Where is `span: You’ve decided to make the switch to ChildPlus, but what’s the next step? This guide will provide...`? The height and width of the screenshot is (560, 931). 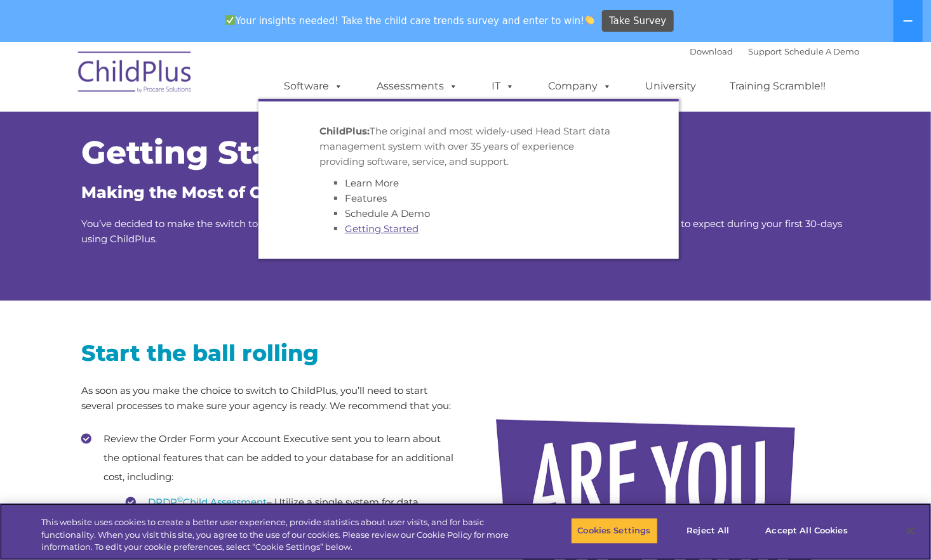 span: You’ve decided to make the switch to ChildPlus, but what’s the next step? This guide will provide... is located at coordinates (462, 231).